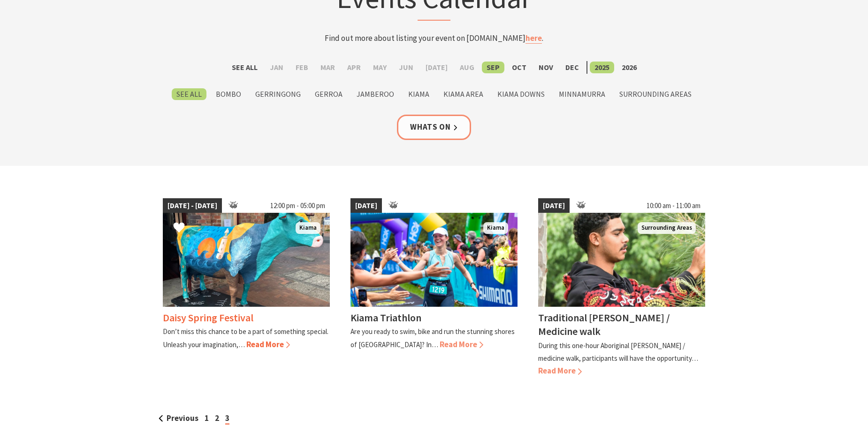 This screenshot has width=868, height=435. I want to click on label: Bombo, so click(228, 94).